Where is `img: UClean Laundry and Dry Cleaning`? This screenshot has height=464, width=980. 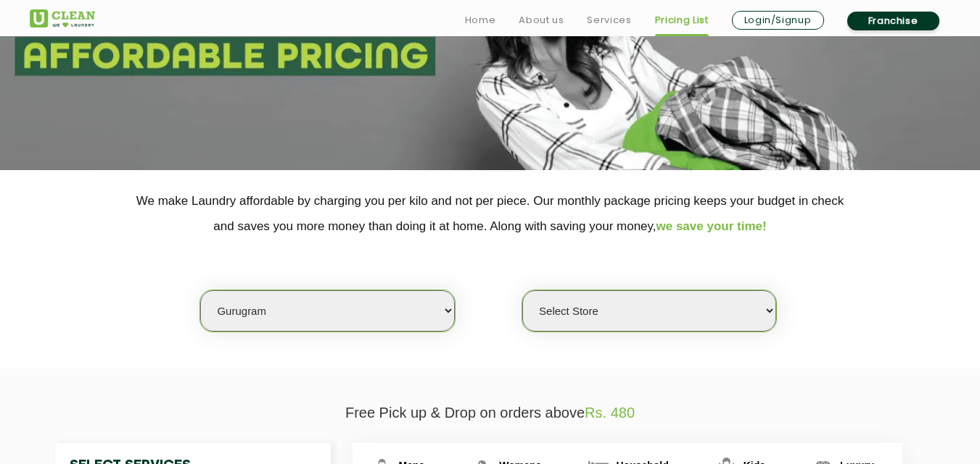
img: UClean Laundry and Dry Cleaning is located at coordinates (63, 18).